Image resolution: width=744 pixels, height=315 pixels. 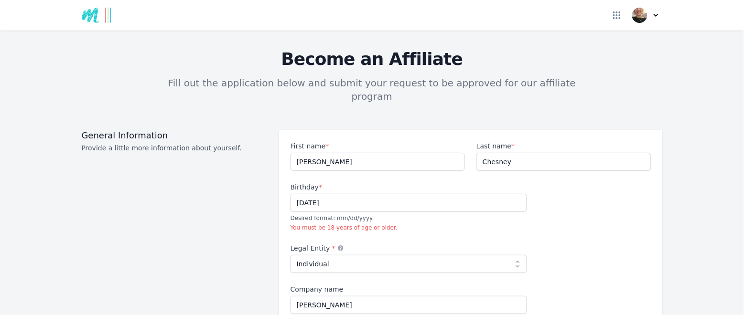 I want to click on p: You must be 18 years of age or older., so click(x=408, y=228).